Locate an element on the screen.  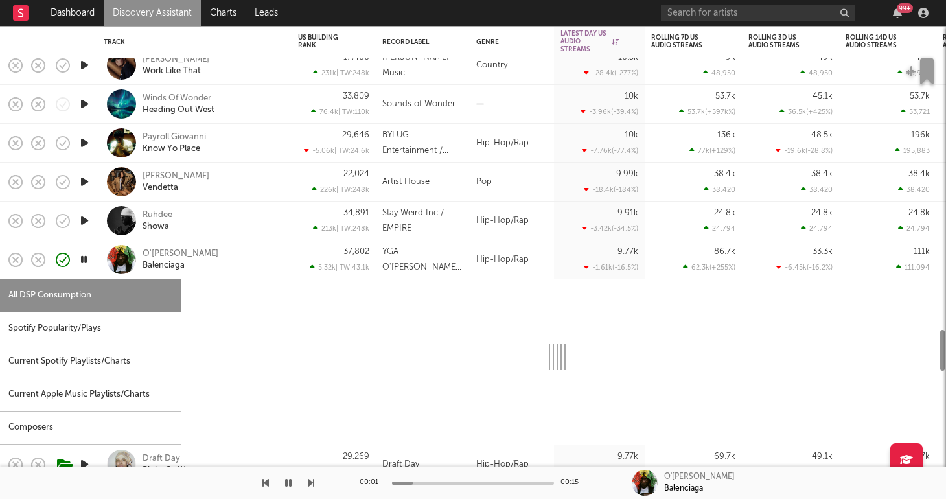
div: Showa is located at coordinates (155, 227).